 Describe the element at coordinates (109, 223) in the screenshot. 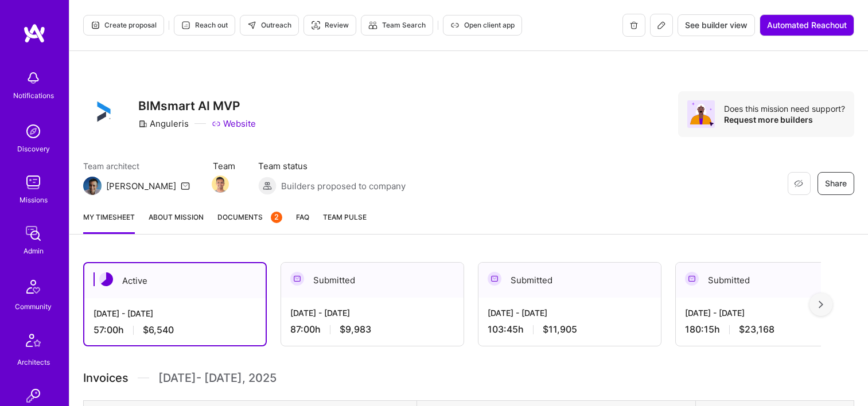

I see `a: My timesheet` at that location.